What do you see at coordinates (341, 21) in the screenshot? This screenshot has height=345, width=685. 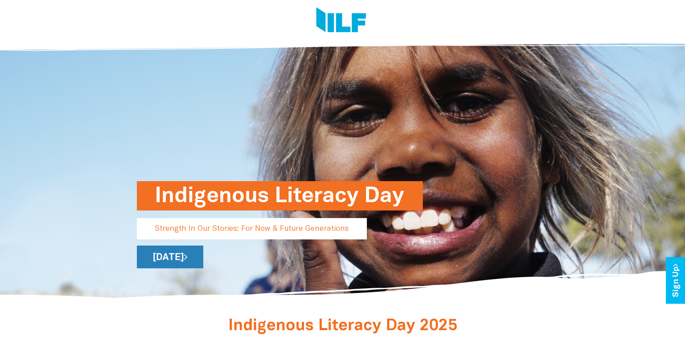 I see `img: Logo` at bounding box center [341, 21].